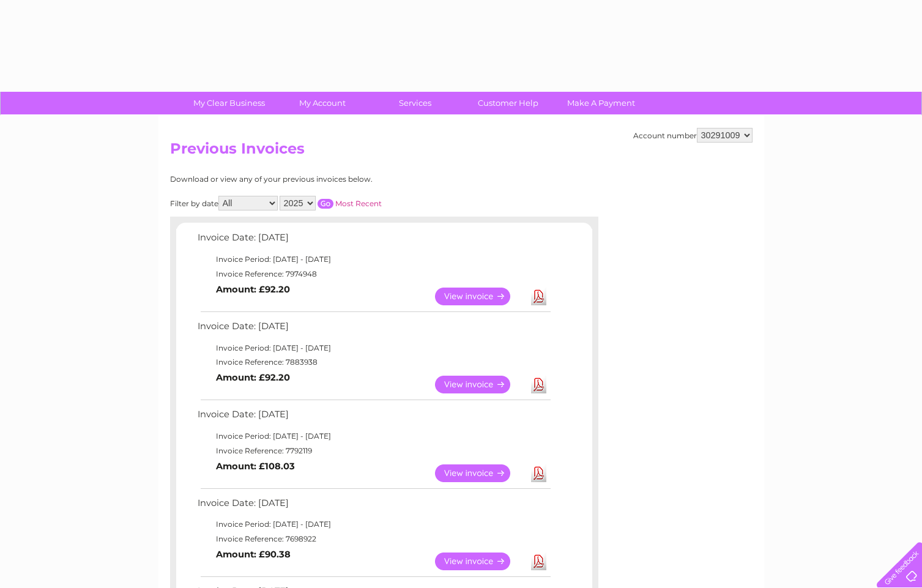  I want to click on td: Invoice Reference: 7698922, so click(373, 539).